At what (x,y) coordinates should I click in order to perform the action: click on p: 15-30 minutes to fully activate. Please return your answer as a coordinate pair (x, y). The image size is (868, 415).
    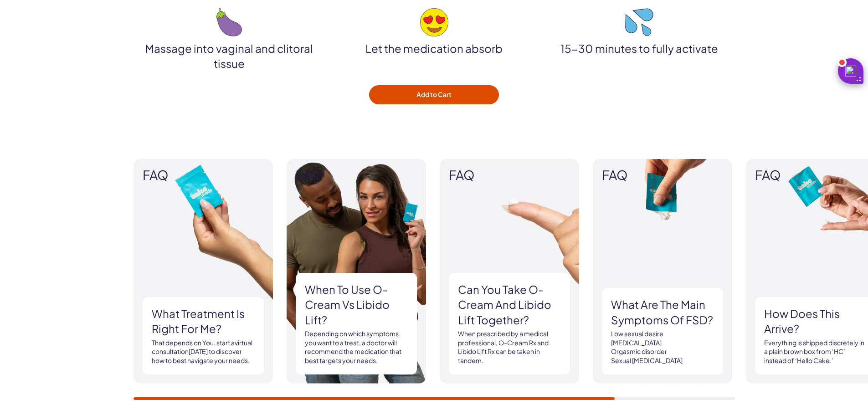
    Looking at the image, I should click on (639, 49).